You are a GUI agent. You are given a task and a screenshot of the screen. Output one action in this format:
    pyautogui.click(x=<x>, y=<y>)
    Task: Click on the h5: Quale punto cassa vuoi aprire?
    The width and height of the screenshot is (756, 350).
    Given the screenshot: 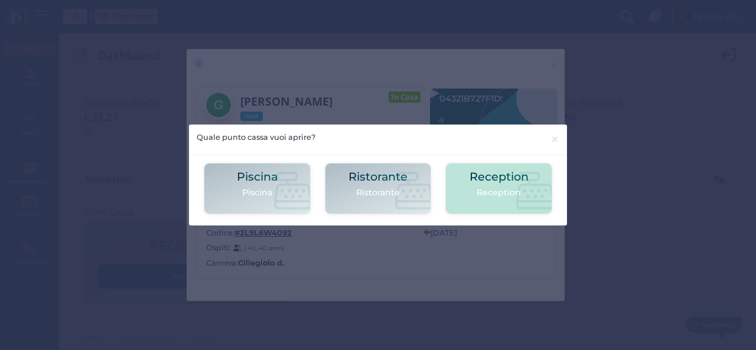 What is the action you would take?
    pyautogui.click(x=256, y=137)
    